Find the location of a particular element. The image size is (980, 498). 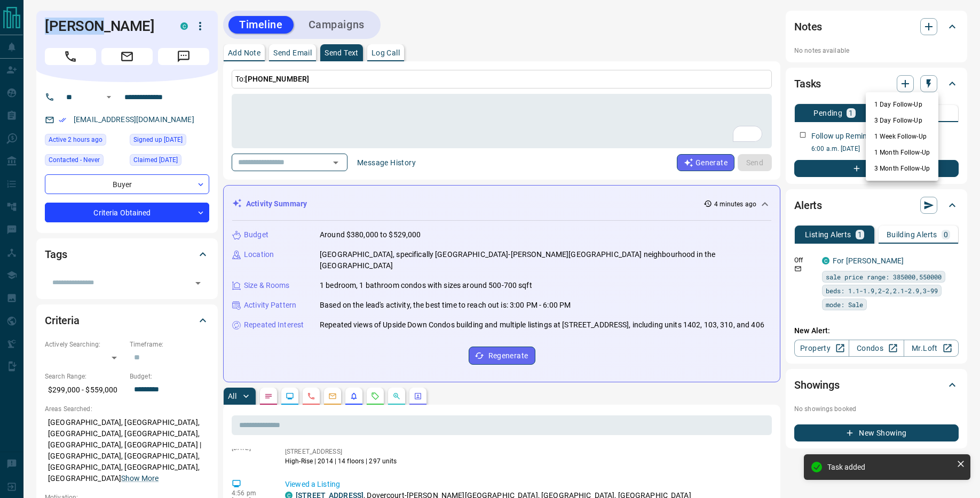

li: 3 Month Follow-Up is located at coordinates (902, 168).